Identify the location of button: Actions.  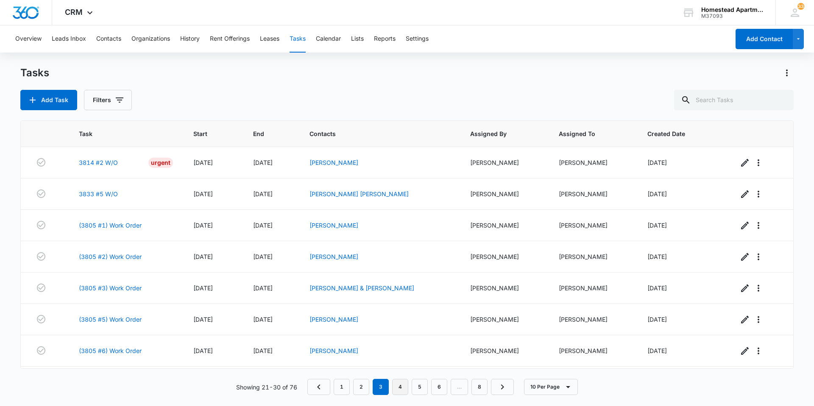
(787, 73).